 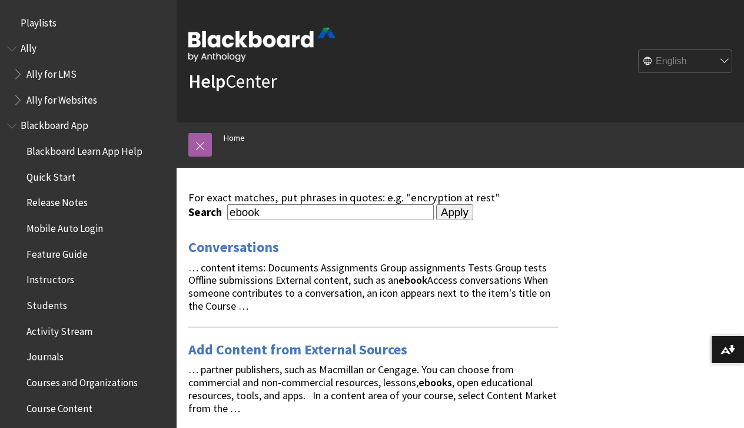 What do you see at coordinates (234, 138) in the screenshot?
I see `a: Home` at bounding box center [234, 138].